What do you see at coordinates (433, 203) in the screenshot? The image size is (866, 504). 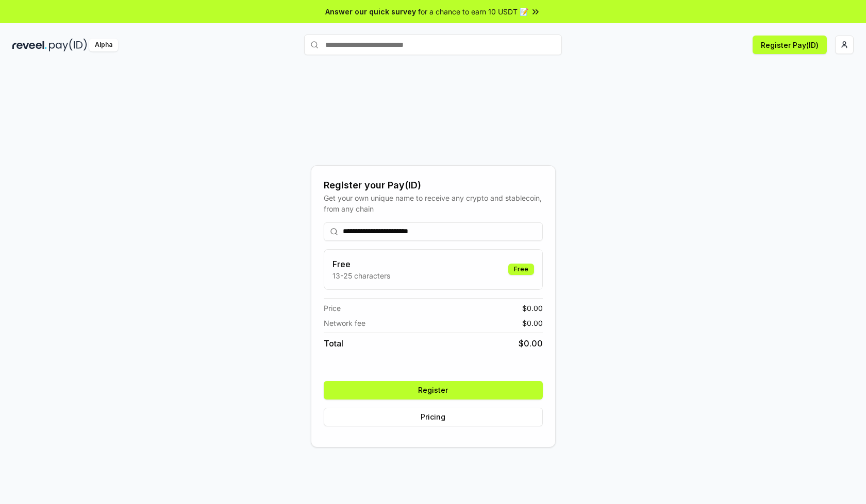 I see `div: Get your own unique name to receive any crypto and stablecoin, from any chain` at bounding box center [433, 203].